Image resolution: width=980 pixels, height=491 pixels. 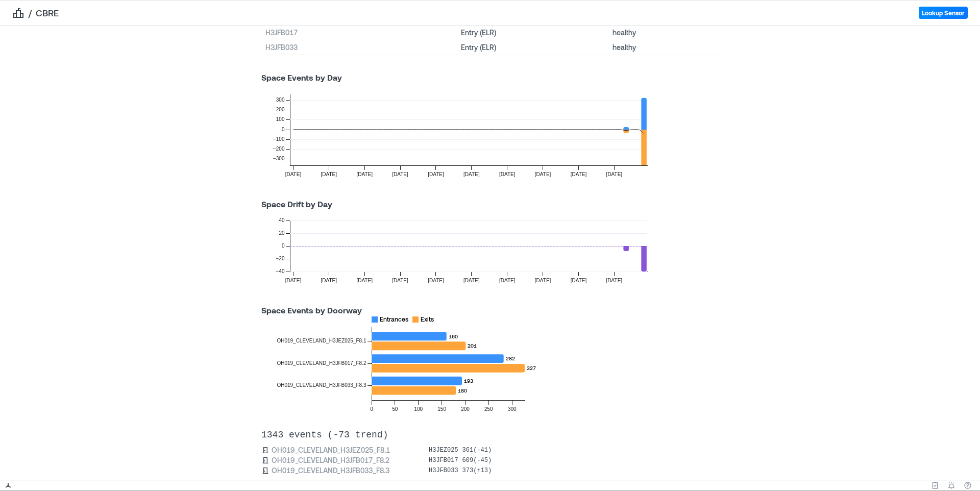 I want to click on tspan: −100, so click(x=278, y=139).